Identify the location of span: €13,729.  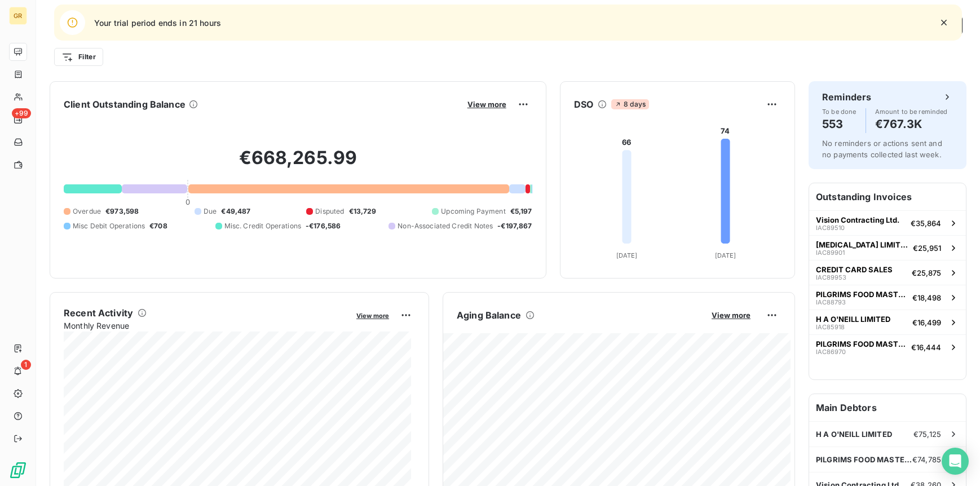
(362, 211).